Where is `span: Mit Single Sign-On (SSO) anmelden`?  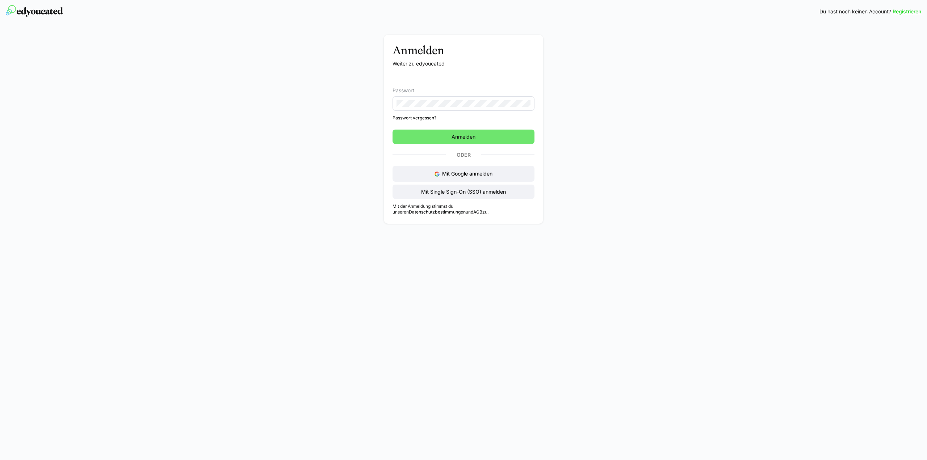 span: Mit Single Sign-On (SSO) anmelden is located at coordinates (463, 192).